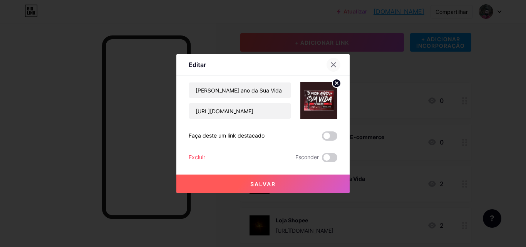  What do you see at coordinates (263, 184) in the screenshot?
I see `button: Salvar` at bounding box center [263, 184].